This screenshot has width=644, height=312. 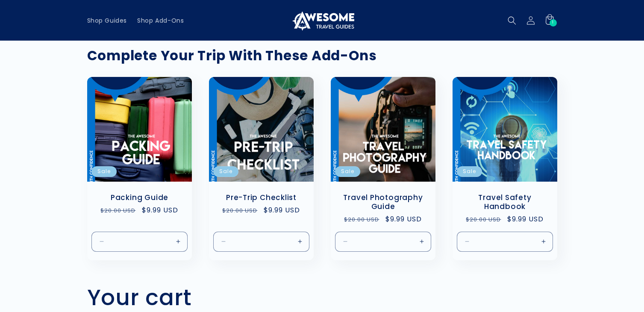 What do you see at coordinates (107, 20) in the screenshot?
I see `span: Shop Guides` at bounding box center [107, 20].